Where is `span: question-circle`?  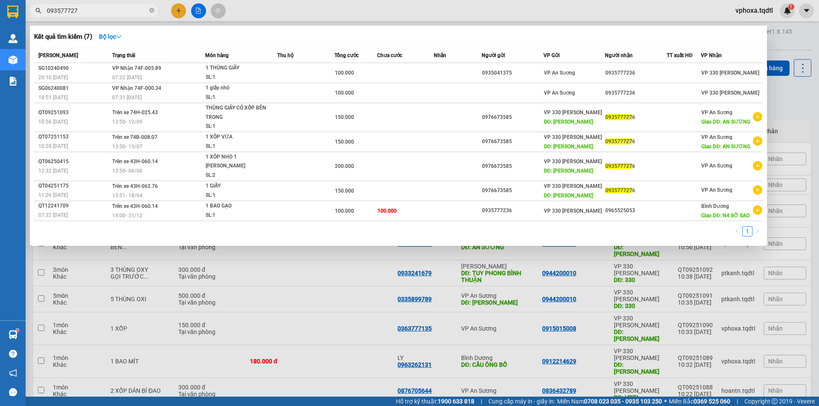 span: question-circle is located at coordinates (13, 354).